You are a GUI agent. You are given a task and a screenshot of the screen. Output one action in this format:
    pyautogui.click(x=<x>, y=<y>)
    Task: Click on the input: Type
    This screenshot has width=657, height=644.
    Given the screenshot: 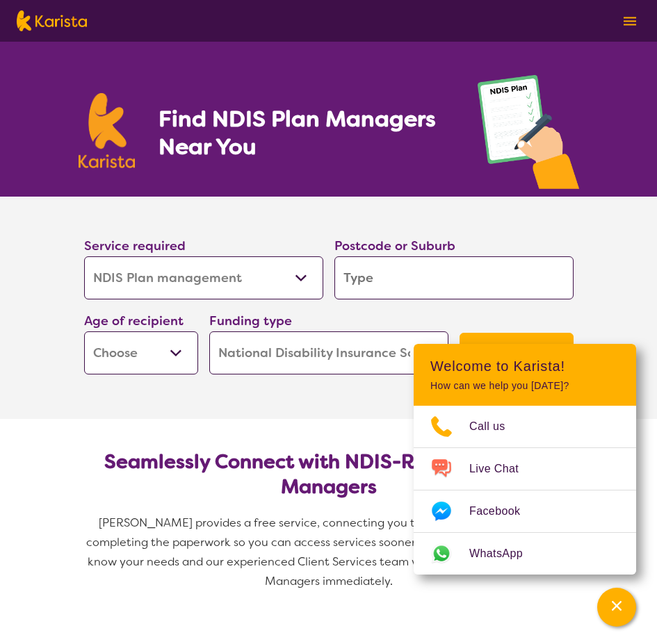 What is the action you would take?
    pyautogui.click(x=454, y=278)
    